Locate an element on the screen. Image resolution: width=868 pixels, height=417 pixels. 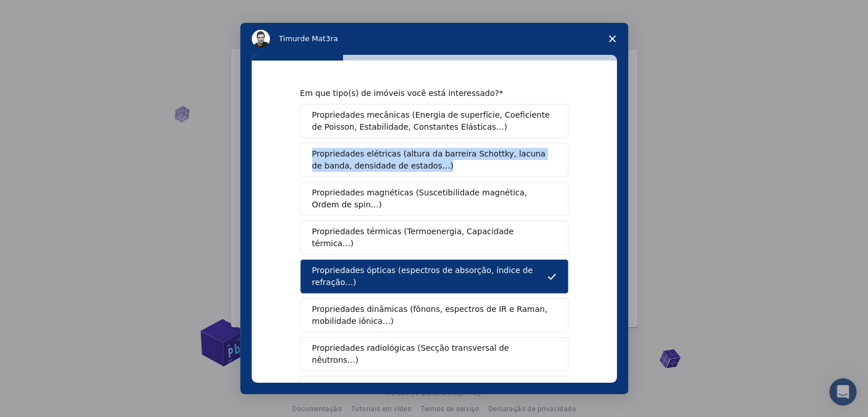
button: Propriedades magnéticas (Suscetibilidade magnética, Ordem de spin…) is located at coordinates (434, 199).